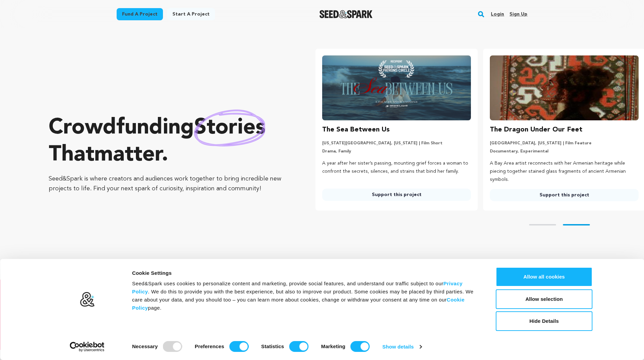 The image size is (644, 360). I want to click on img: The Sea Between Us image, so click(396, 88).